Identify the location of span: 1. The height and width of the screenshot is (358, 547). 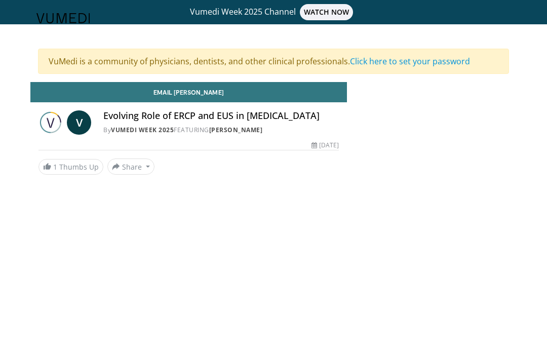
(55, 167).